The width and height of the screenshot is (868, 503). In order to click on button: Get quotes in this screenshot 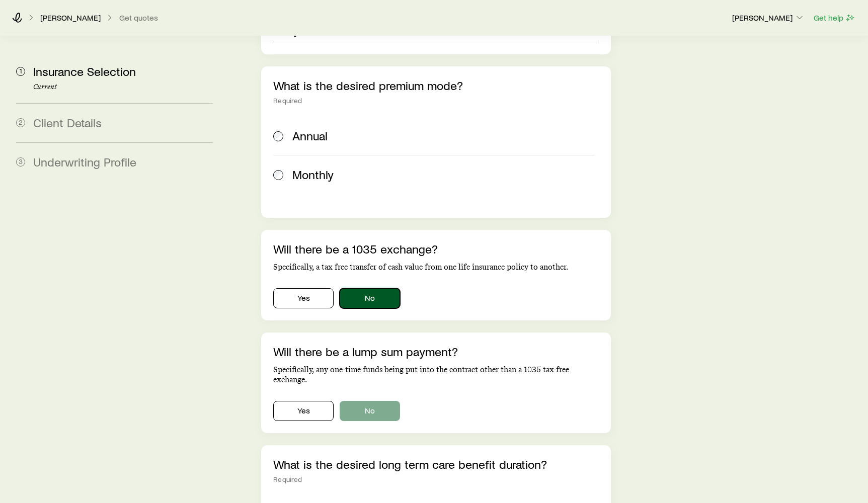, I will do `click(138, 18)`.